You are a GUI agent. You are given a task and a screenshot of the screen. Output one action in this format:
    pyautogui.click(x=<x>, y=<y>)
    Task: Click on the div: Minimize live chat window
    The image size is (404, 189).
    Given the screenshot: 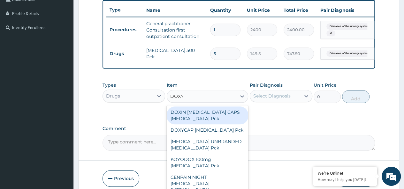 What is the action you would take?
    pyautogui.click(x=112, y=11)
    